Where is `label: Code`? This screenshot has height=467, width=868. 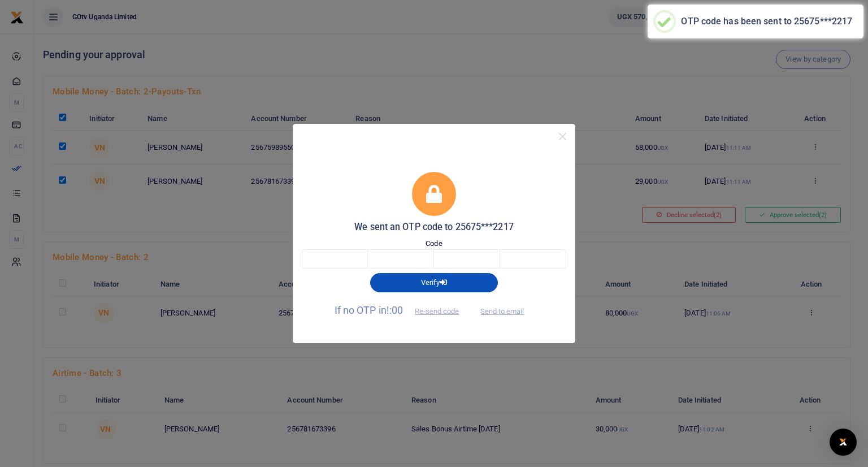 label: Code is located at coordinates (434, 244).